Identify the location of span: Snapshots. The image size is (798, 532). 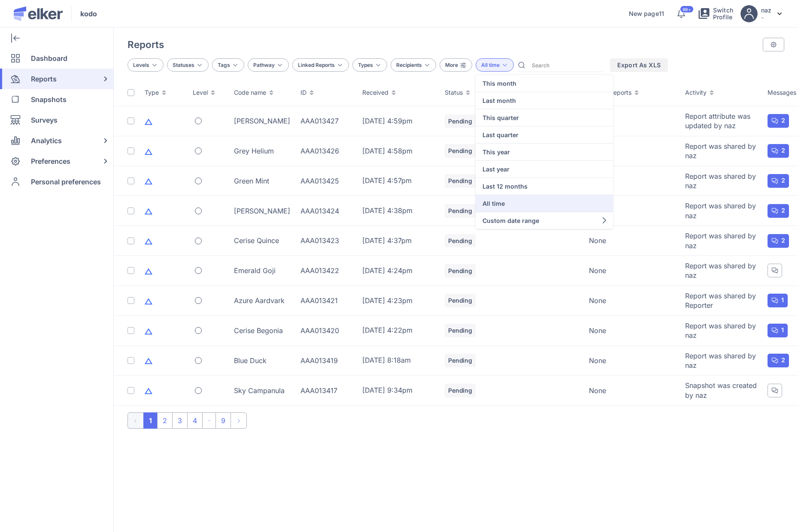
(48, 99).